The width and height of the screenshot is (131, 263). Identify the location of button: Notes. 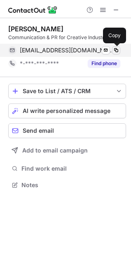
(67, 185).